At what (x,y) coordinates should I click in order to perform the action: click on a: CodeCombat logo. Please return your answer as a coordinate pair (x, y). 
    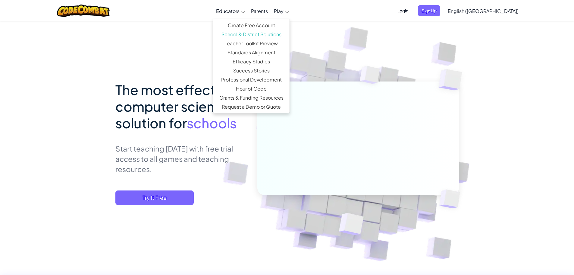
    Looking at the image, I should click on (83, 11).